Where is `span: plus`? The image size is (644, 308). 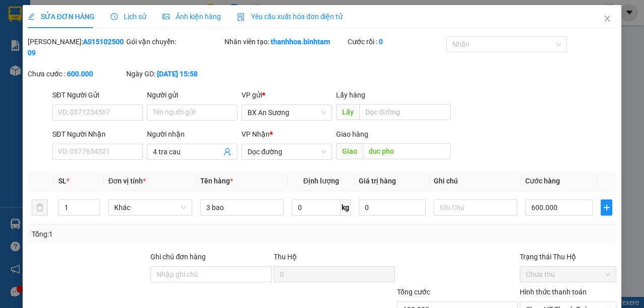
span: plus is located at coordinates (606, 208).